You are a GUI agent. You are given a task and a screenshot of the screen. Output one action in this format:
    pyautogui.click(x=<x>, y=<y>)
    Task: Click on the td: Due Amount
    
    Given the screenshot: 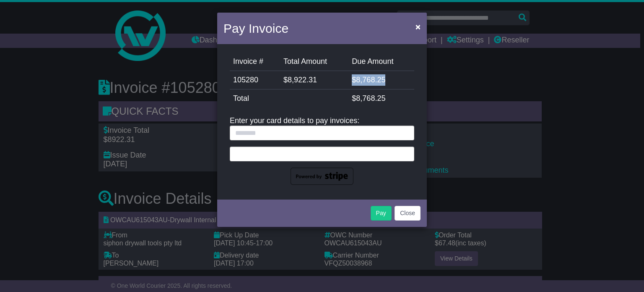 What is the action you would take?
    pyautogui.click(x=381, y=62)
    